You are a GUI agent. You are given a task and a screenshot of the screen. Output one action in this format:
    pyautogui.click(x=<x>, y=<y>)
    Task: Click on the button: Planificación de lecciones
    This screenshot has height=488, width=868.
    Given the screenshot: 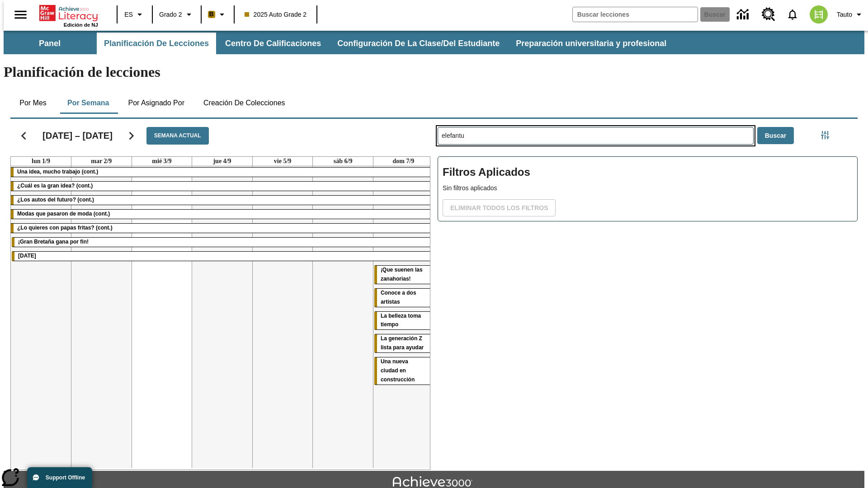 What is the action you would take?
    pyautogui.click(x=157, y=43)
    